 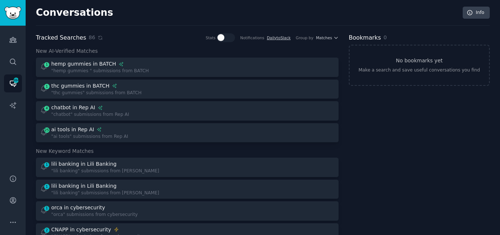 What do you see at coordinates (94, 214) in the screenshot?
I see `div: "orca" submissions from cybersecurity` at bounding box center [94, 214].